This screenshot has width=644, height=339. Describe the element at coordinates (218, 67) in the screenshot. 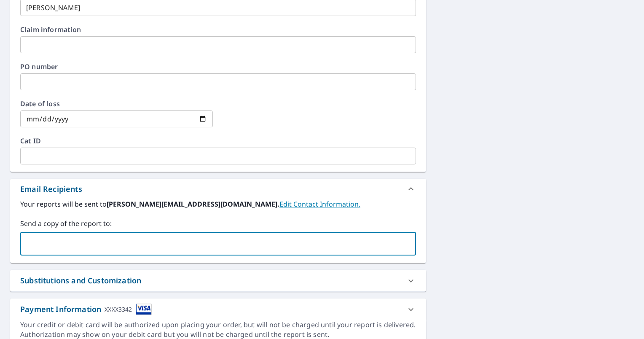

I see `label: PO number` at that location.